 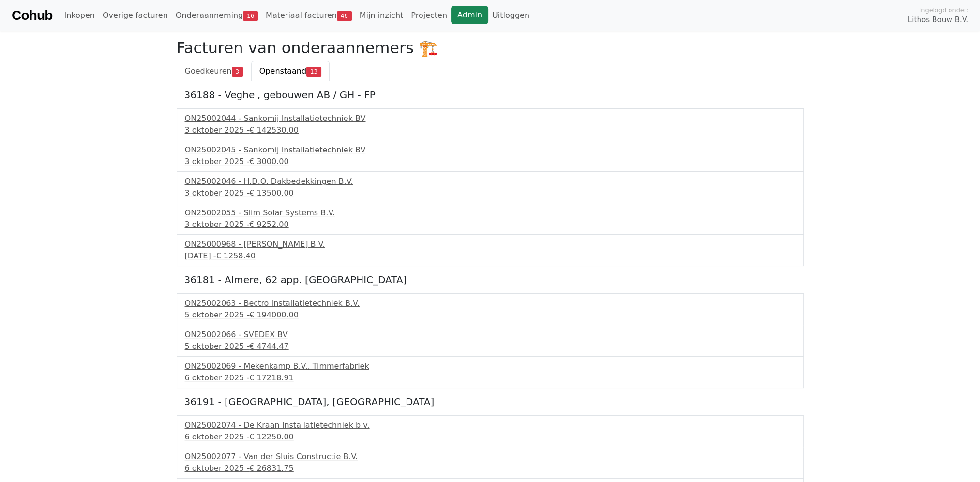 What do you see at coordinates (272, 437) in the screenshot?
I see `span: € 12250.00` at bounding box center [272, 437].